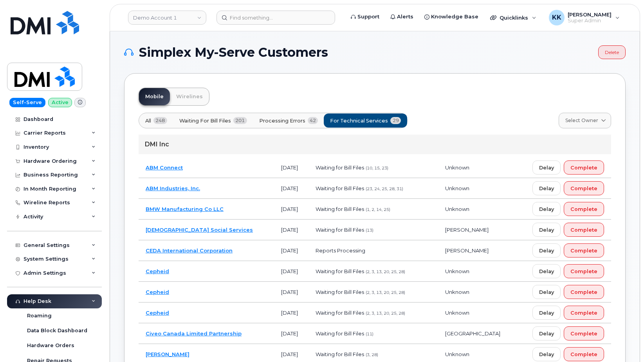 The height and width of the screenshot is (362, 644). I want to click on span: (1, 2, 14, 25), so click(378, 209).